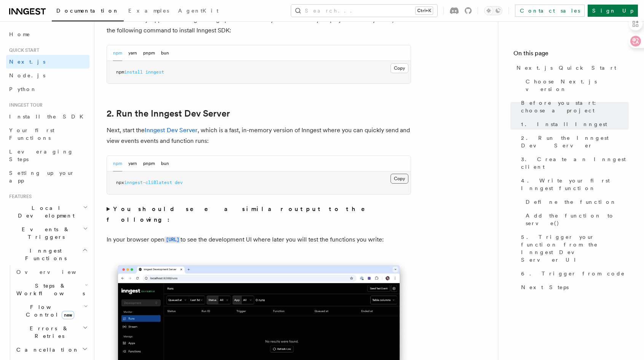 The height and width of the screenshot is (360, 644). Describe the element at coordinates (47, 62) in the screenshot. I see `a: Next.js` at that location.